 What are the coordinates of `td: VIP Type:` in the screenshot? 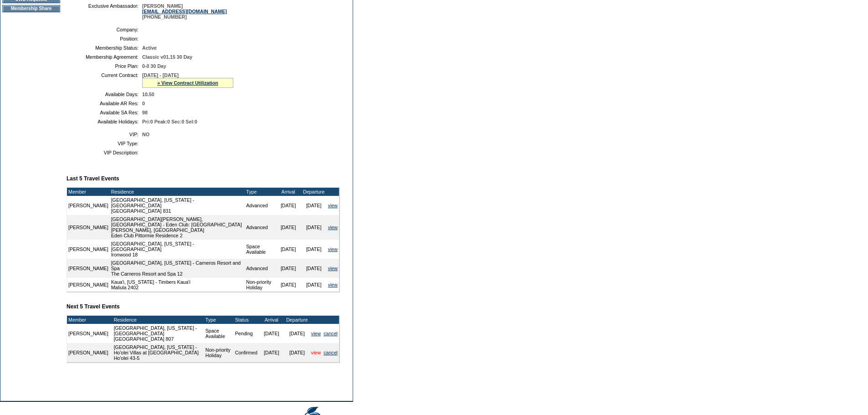 It's located at (105, 144).